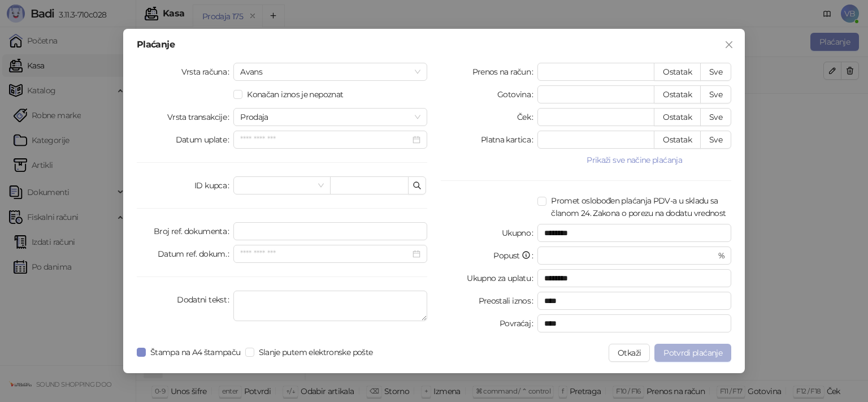 This screenshot has width=868, height=402. Describe the element at coordinates (693, 353) in the screenshot. I see `span: Potvrdi plaćanje` at that location.